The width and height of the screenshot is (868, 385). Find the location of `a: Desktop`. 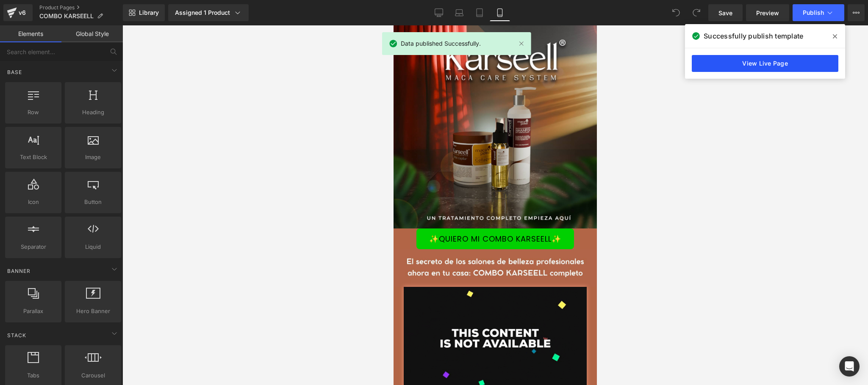

a: Desktop is located at coordinates (439, 13).